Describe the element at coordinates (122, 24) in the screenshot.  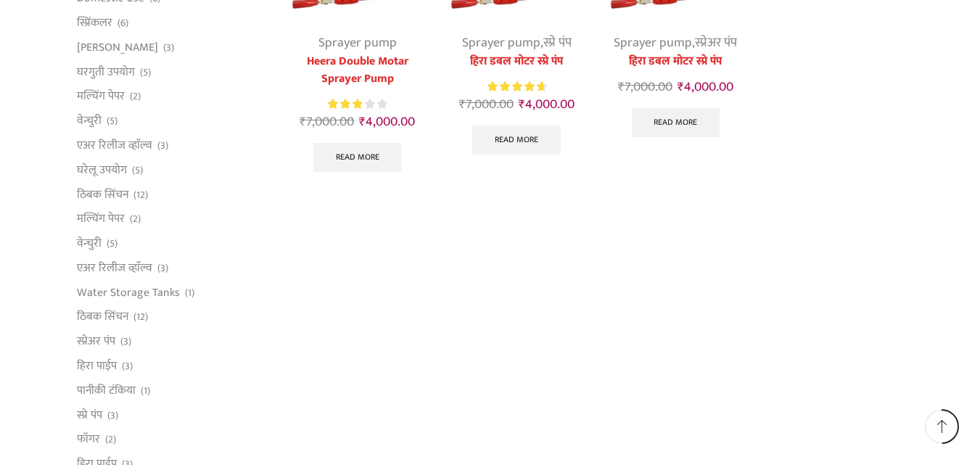
I see `span: (6)` at that location.